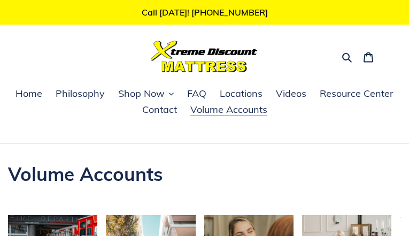 Image resolution: width=409 pixels, height=236 pixels. Describe the element at coordinates (241, 94) in the screenshot. I see `span: Locations` at that location.